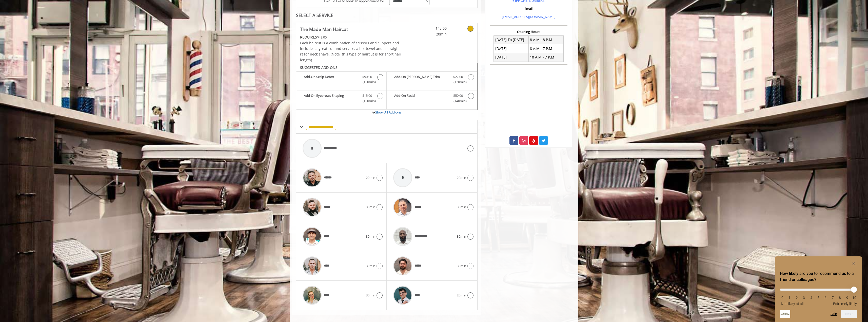  What do you see at coordinates (825, 298) in the screenshot?
I see `li: 6` at bounding box center [825, 298].